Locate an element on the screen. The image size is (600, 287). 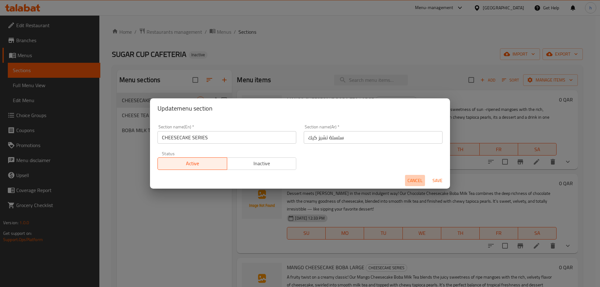
input: Please enter section name(ar) is located at coordinates (373, 138).